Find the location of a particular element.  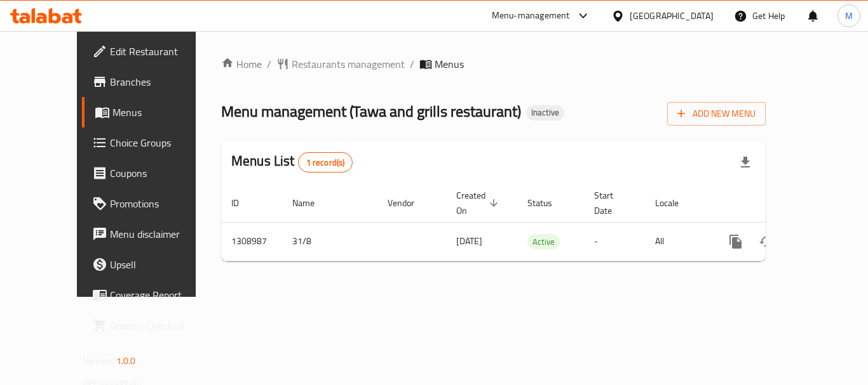

nav: breadcrumb is located at coordinates (493, 64).